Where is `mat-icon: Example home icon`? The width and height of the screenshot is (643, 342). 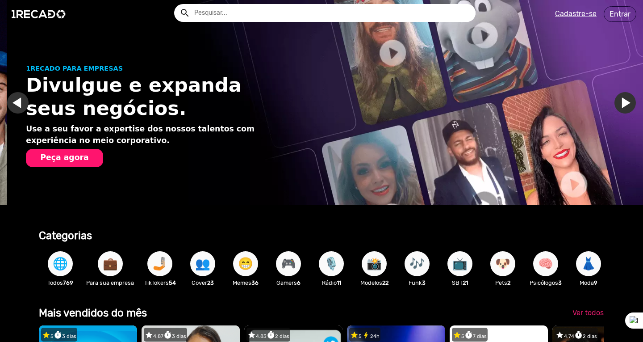
mat-icon: Example home icon is located at coordinates (185, 13).